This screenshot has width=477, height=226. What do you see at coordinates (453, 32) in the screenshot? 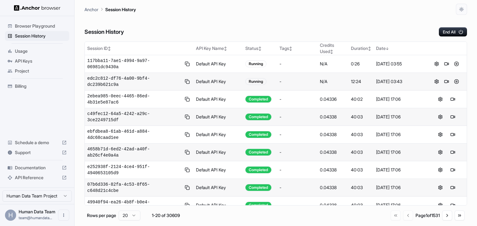
I see `button: End All` at bounding box center [453, 32].